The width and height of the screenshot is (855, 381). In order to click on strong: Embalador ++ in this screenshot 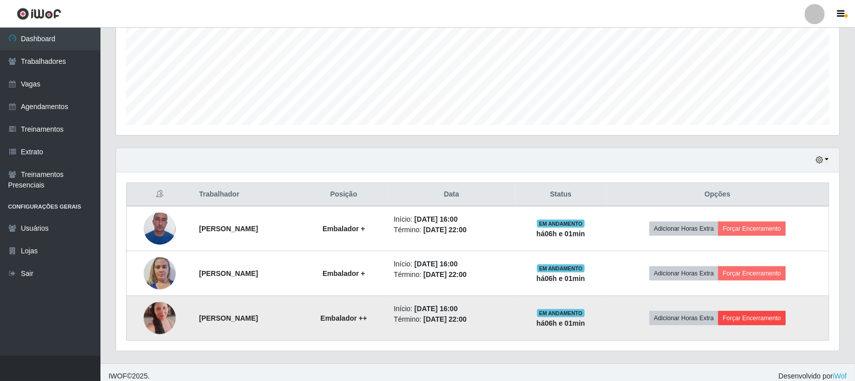, I will do `click(344, 318)`.